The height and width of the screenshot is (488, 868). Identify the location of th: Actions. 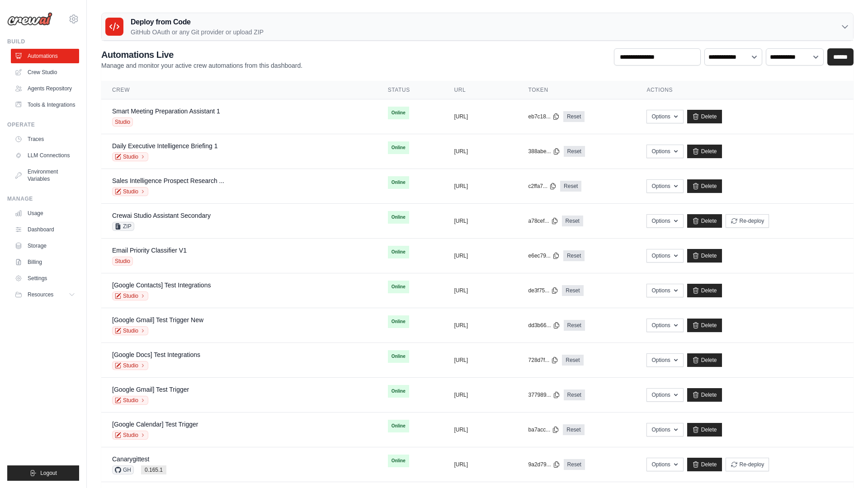
(745, 90).